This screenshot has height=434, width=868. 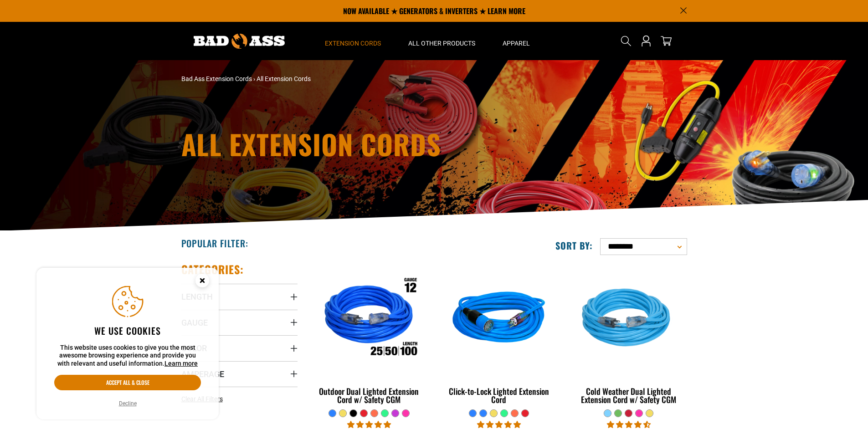 What do you see at coordinates (499, 424) in the screenshot?
I see `span: 4.87 stars` at bounding box center [499, 424].